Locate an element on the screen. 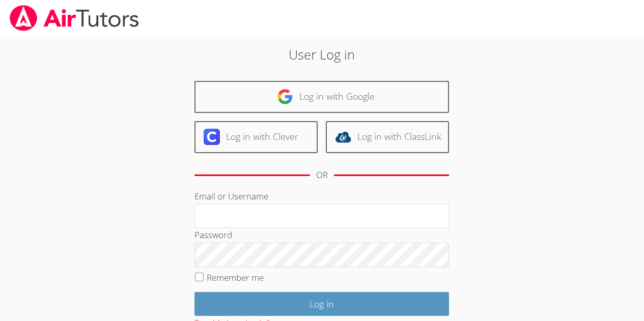  div: OR is located at coordinates (322, 175).